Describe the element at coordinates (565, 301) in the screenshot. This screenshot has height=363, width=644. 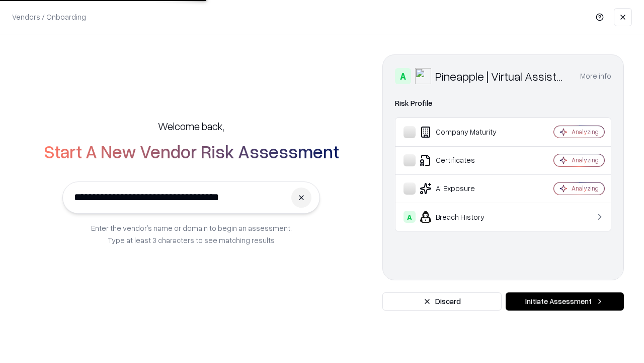
I see `button: Initiate Assessment` at that location.